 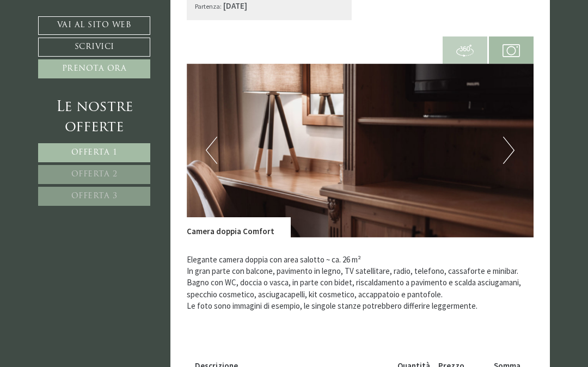 What do you see at coordinates (509, 150) in the screenshot?
I see `button: Next` at bounding box center [509, 150].